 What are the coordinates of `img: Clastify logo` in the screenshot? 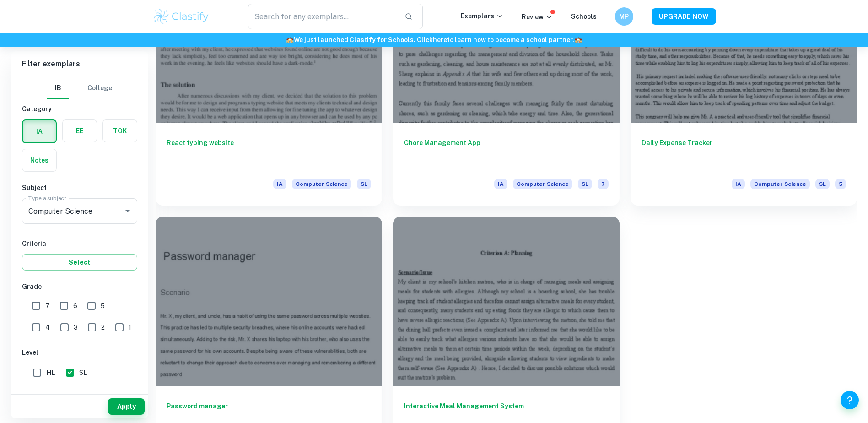 It's located at (181, 17).